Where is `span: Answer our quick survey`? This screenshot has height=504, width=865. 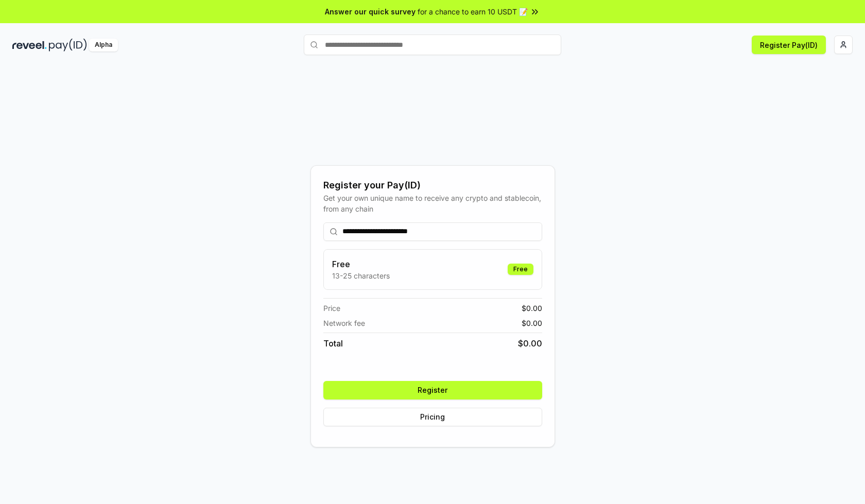 span: Answer our quick survey is located at coordinates (371, 11).